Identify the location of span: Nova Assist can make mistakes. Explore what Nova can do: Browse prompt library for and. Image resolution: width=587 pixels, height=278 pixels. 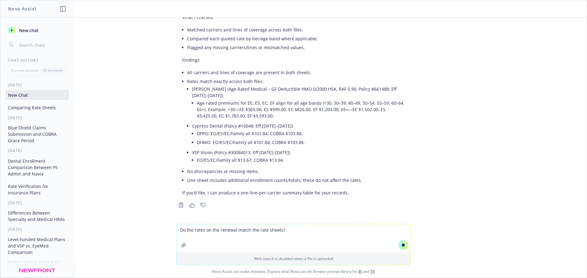
(293, 272).